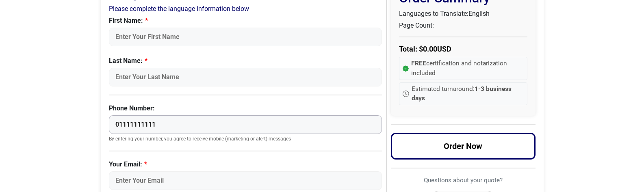 The height and width of the screenshot is (192, 644). What do you see at coordinates (463, 180) in the screenshot?
I see `h6: Questions about your quote?` at bounding box center [463, 180].